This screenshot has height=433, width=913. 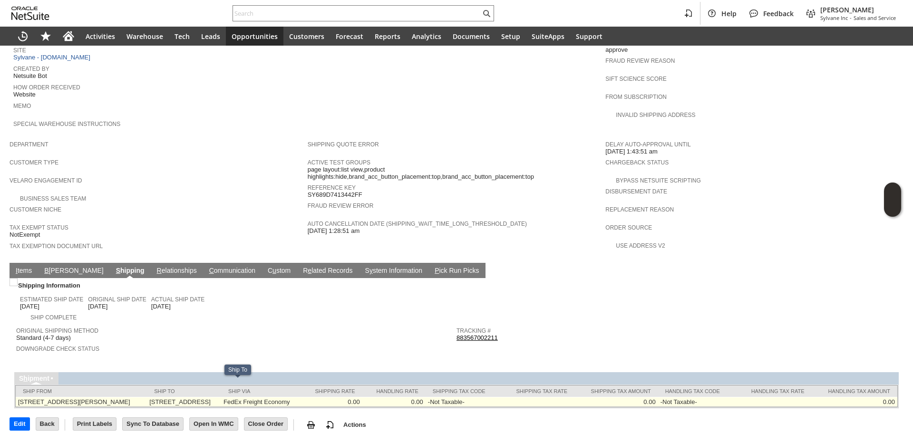 I want to click on span: page layout:list view,product highlights:hide,brand_acc_button_placement:top,brand_acc_button_pla..., so click(x=454, y=173).